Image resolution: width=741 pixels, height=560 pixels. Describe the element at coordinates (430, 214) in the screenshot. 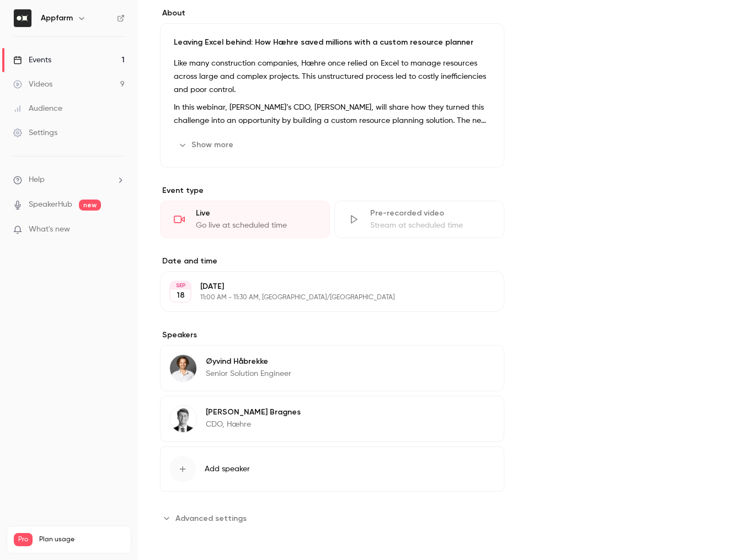

I see `div: Pre-recorded video` at that location.